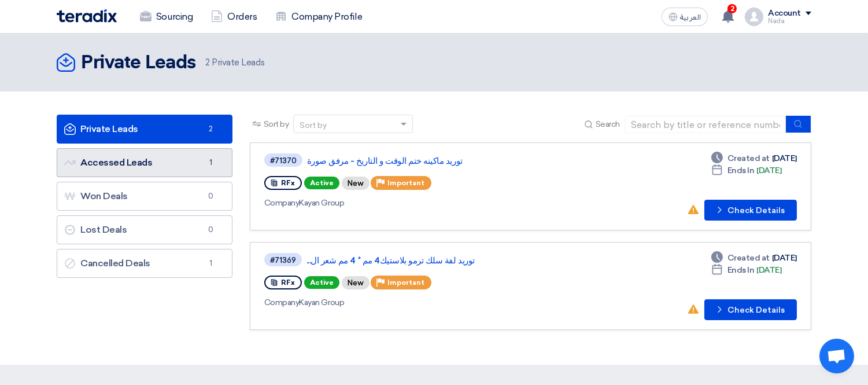 This screenshot has height=385, width=868. Describe the element at coordinates (145, 196) in the screenshot. I see `a: Won Deals0` at that location.